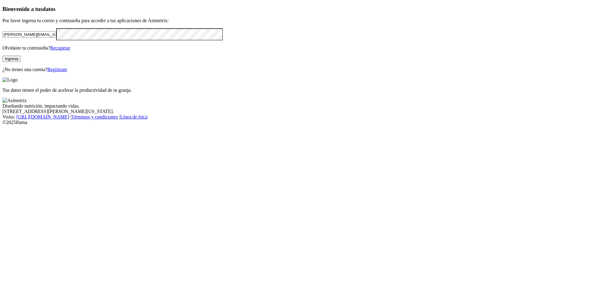 This screenshot has width=595, height=299. Describe the element at coordinates (57, 69) in the screenshot. I see `a: Regístrate` at that location.